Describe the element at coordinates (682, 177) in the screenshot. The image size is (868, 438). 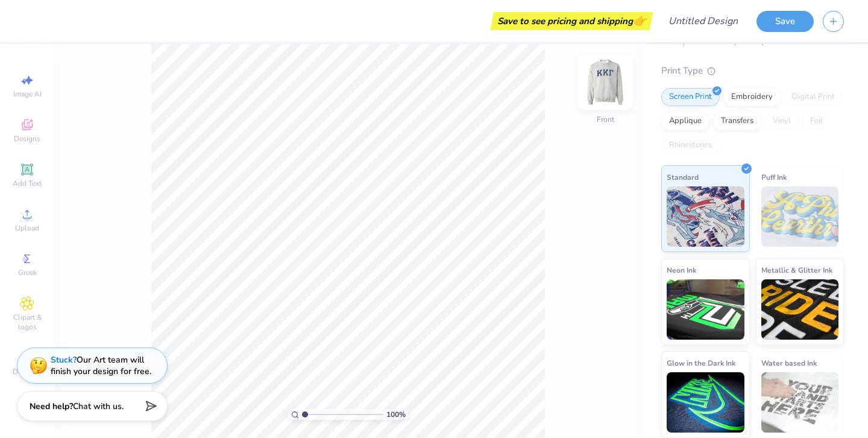
I see `span: Standard` at that location.